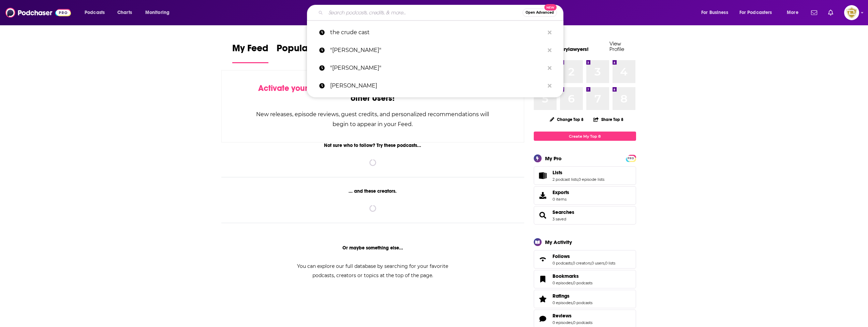 The height and width of the screenshot is (327, 868). I want to click on a: 3 saved, so click(559, 219).